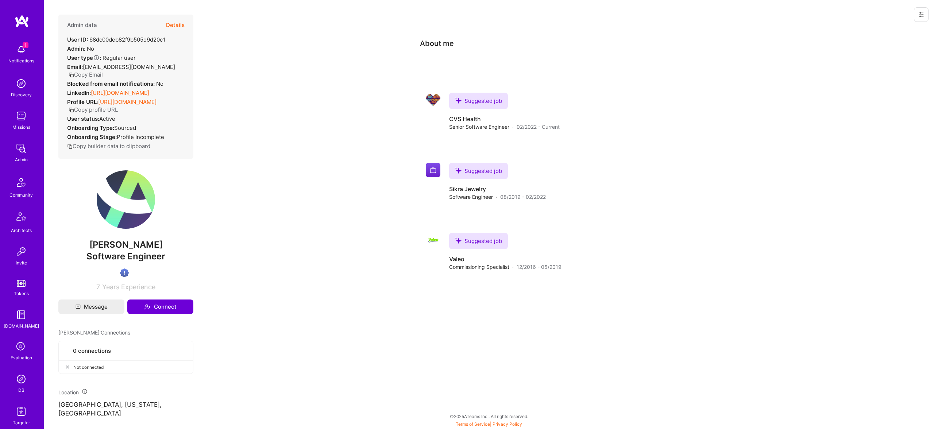 The image size is (934, 429). What do you see at coordinates (124, 273) in the screenshot?
I see `img: High Potential User` at bounding box center [124, 273].